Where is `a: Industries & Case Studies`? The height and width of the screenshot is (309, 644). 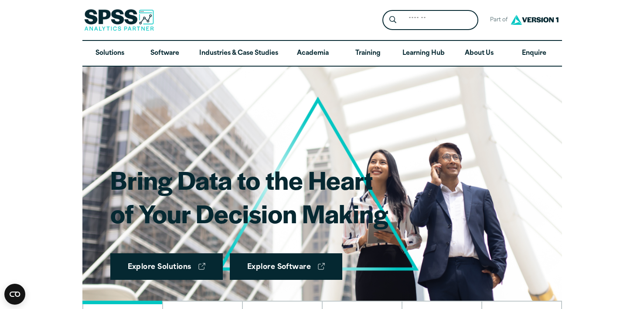 a: Industries & Case Studies is located at coordinates (239, 53).